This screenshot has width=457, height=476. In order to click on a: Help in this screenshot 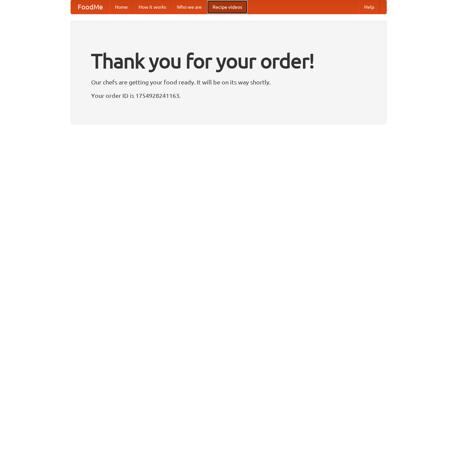, I will do `click(369, 7)`.